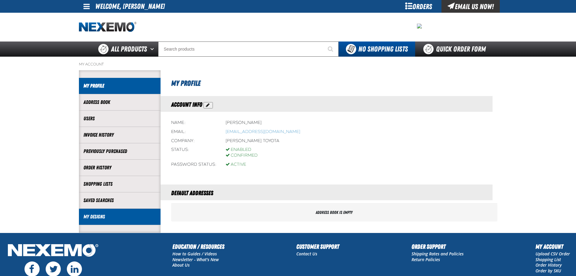 The width and height of the screenshot is (576, 276). Describe the element at coordinates (186, 83) in the screenshot. I see `span: My Profile` at that location.